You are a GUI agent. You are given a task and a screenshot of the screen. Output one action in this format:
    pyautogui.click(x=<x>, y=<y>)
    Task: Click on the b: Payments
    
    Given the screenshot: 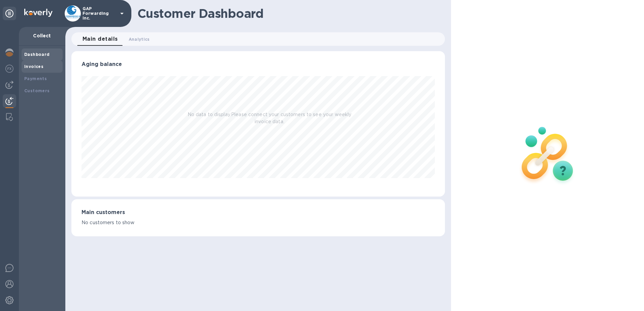 What is the action you would take?
    pyautogui.click(x=35, y=79)
    